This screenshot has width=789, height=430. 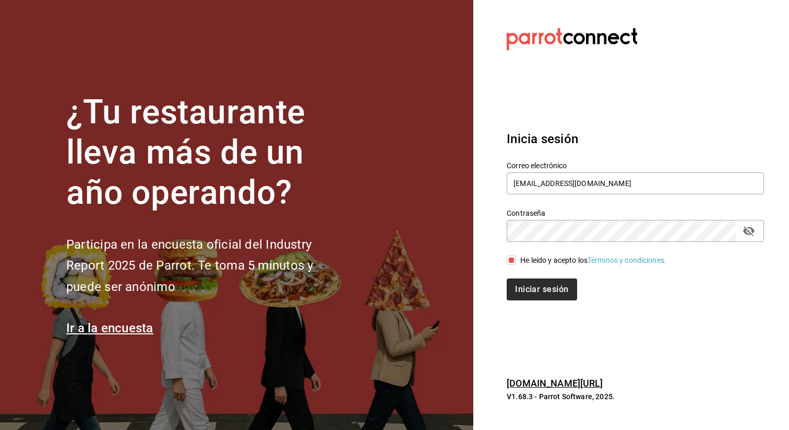 I want to click on div: He leído y acepto los, so click(x=593, y=260).